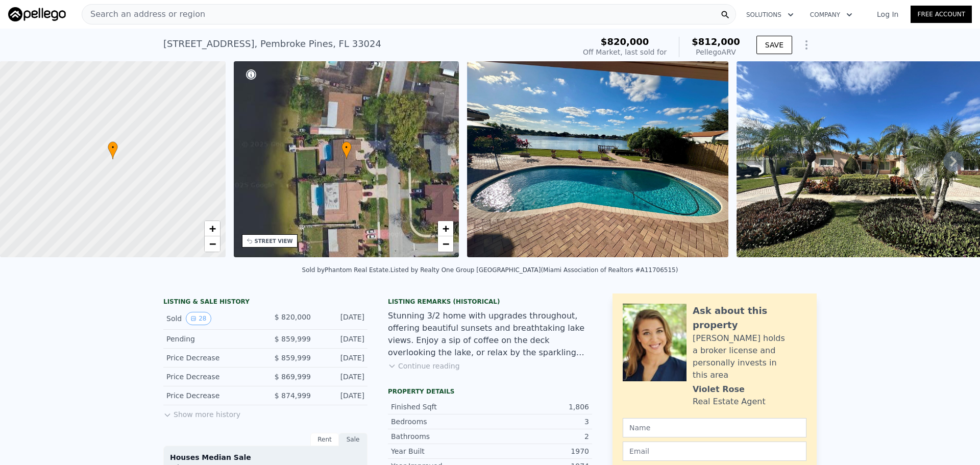 The image size is (980, 465). What do you see at coordinates (598, 159) in the screenshot?
I see `img: Sale: 16094218 Parcel: 42262704` at bounding box center [598, 159].